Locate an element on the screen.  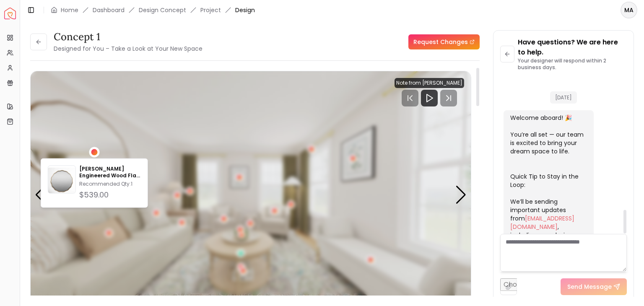
p: Your designer will respond within 2 business days. is located at coordinates (573, 64).